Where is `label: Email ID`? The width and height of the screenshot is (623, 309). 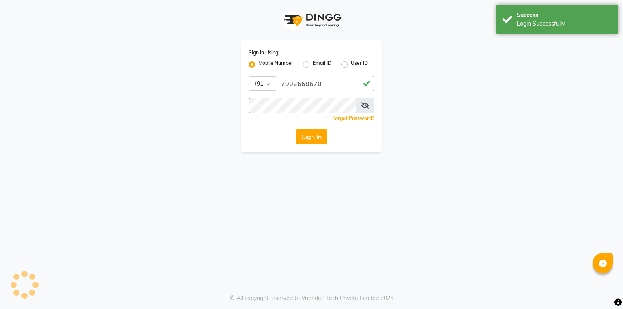
label: Email ID is located at coordinates (322, 64).